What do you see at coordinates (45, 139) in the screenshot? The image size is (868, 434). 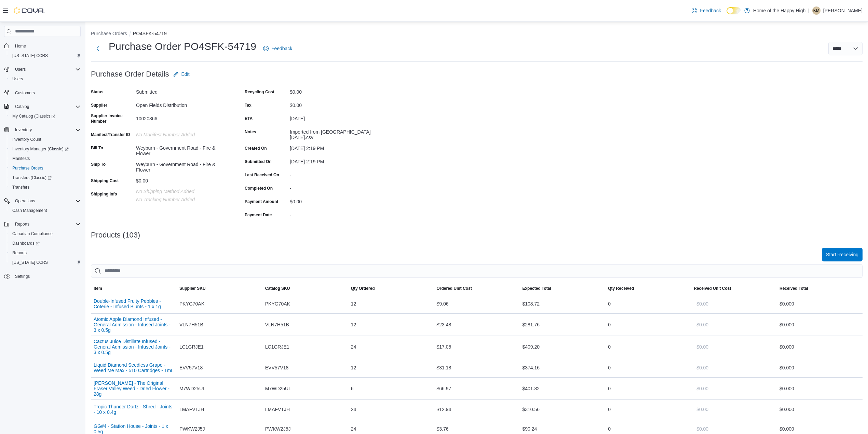 I see `button: Inventory Count` at bounding box center [45, 139].